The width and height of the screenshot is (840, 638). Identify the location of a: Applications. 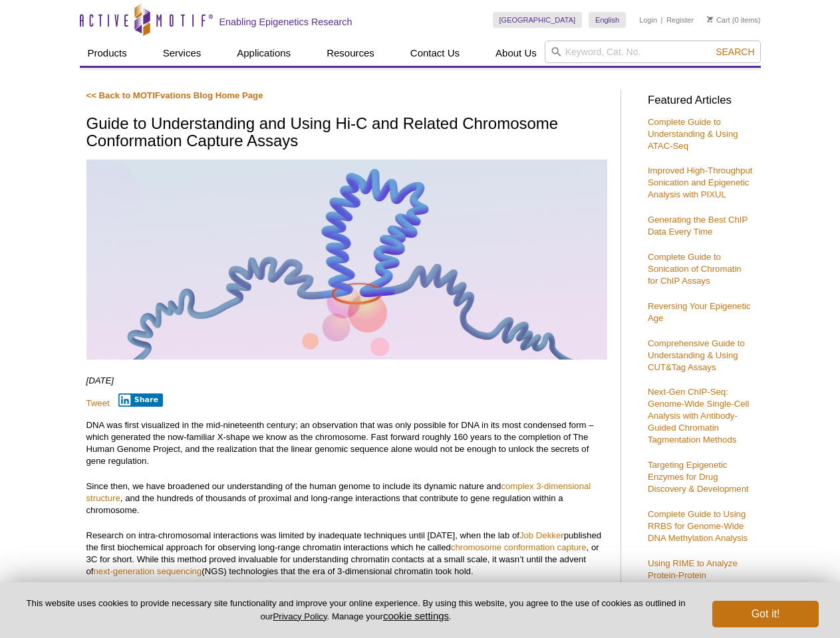
(263, 53).